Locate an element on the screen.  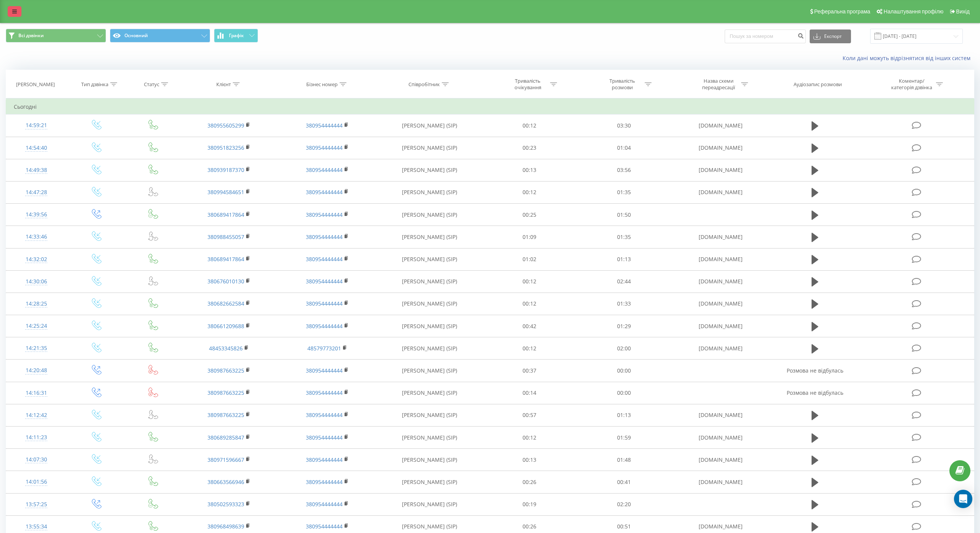
td: 01:09 is located at coordinates (530, 237).